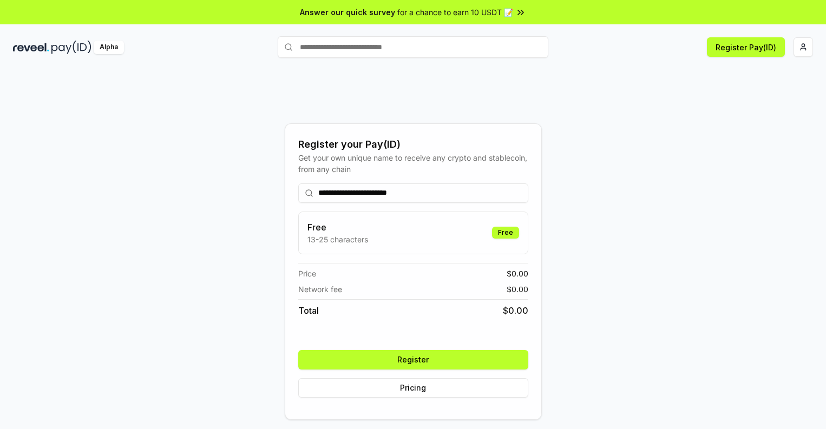  What do you see at coordinates (413, 144) in the screenshot?
I see `div: Register your Pay(ID)` at bounding box center [413, 144].